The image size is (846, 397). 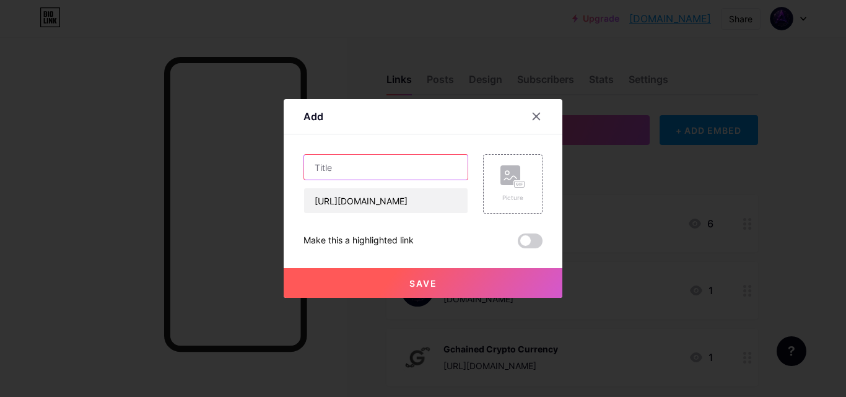 What do you see at coordinates (423, 283) in the screenshot?
I see `button: Save` at bounding box center [423, 283].